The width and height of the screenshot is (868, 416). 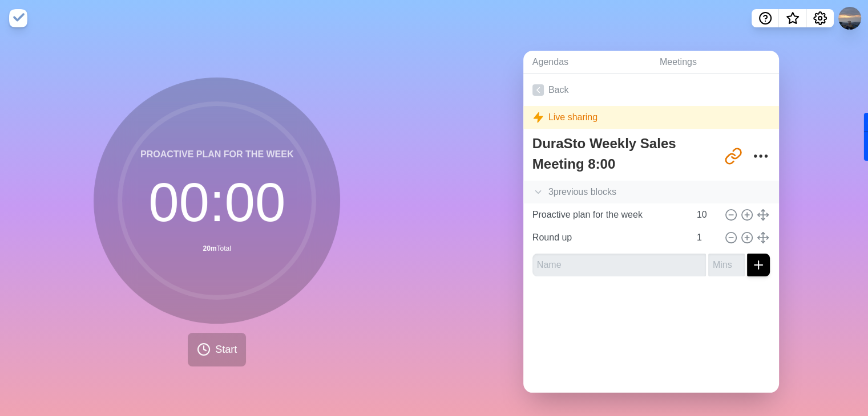 I want to click on span: s, so click(x=614, y=192).